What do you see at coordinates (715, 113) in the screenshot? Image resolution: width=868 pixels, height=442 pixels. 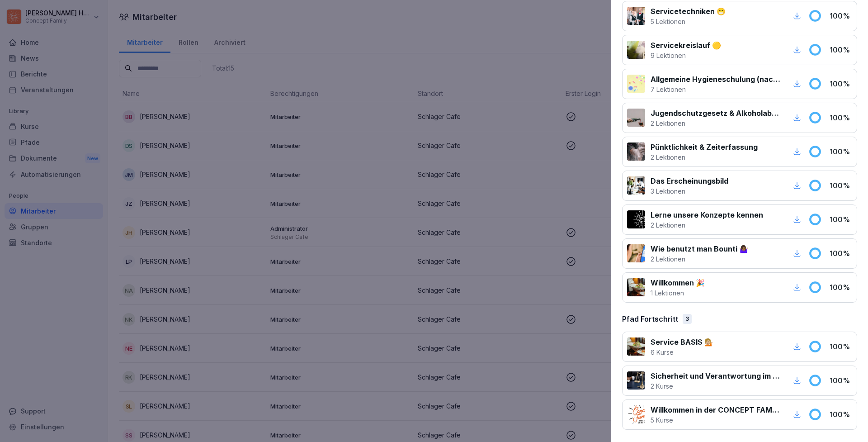 I see `p: Jugendschutzgesetz & Alkoholabgabe in der Gastronomie 🧒🏽` at bounding box center [715, 113].